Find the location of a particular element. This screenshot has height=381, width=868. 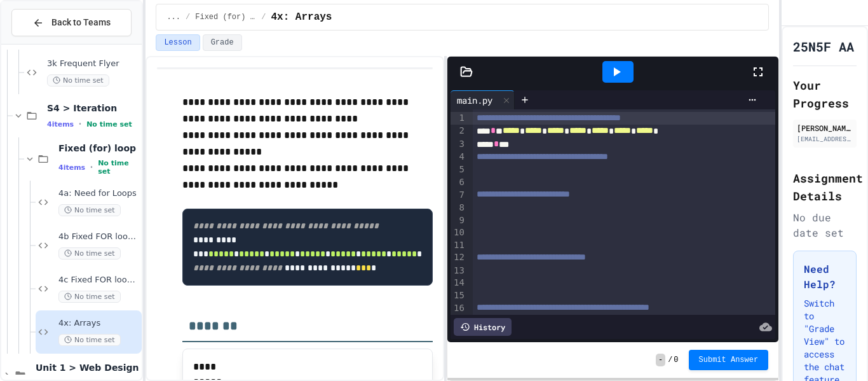

span: 4b Fixed FOR loops: Archery is located at coordinates (99, 236).